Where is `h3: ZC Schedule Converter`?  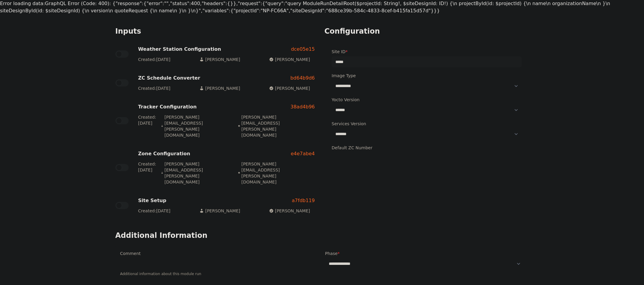 h3: ZC Schedule Converter is located at coordinates (169, 78).